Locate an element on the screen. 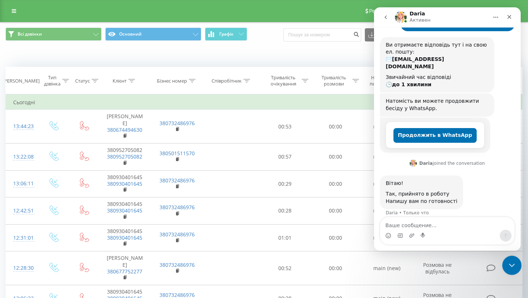  p: Активен is located at coordinates (46, 13).